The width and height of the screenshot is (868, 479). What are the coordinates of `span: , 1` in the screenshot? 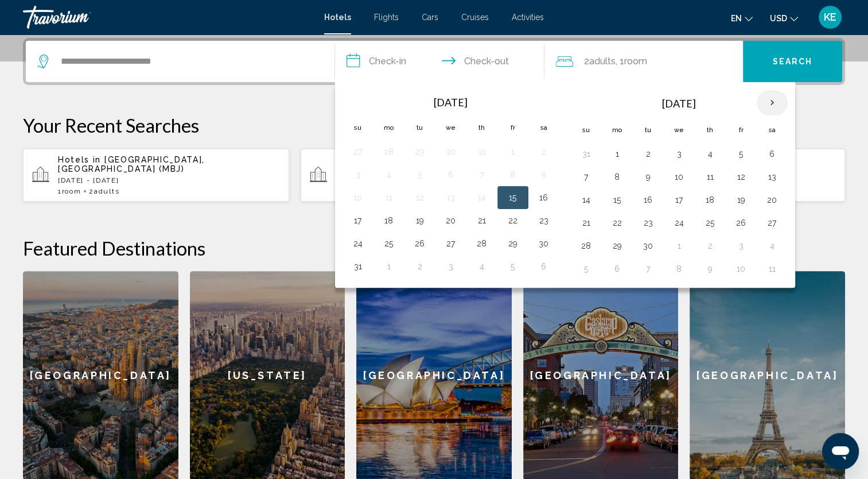 It's located at (631, 62).